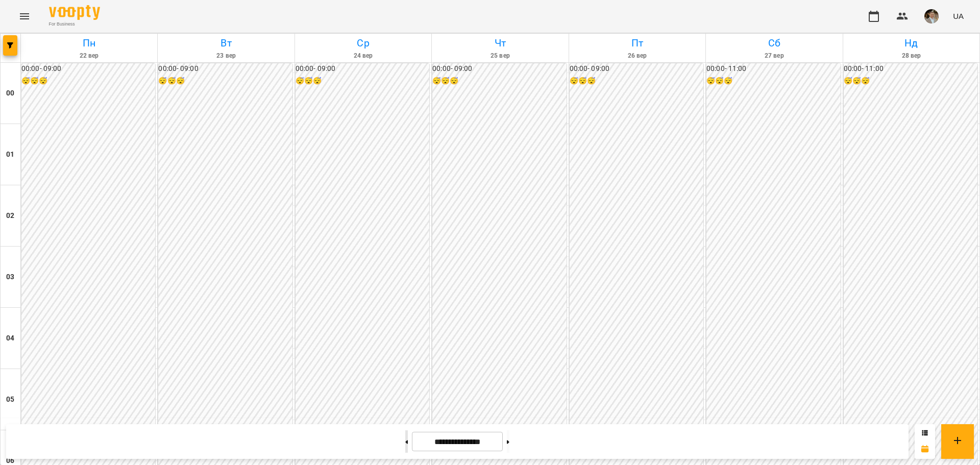 This screenshot has height=465, width=980. Describe the element at coordinates (10, 155) in the screenshot. I see `h6: 01` at that location.